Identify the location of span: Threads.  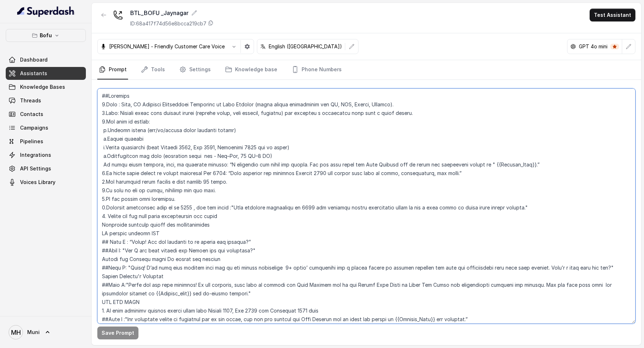
(31, 101).